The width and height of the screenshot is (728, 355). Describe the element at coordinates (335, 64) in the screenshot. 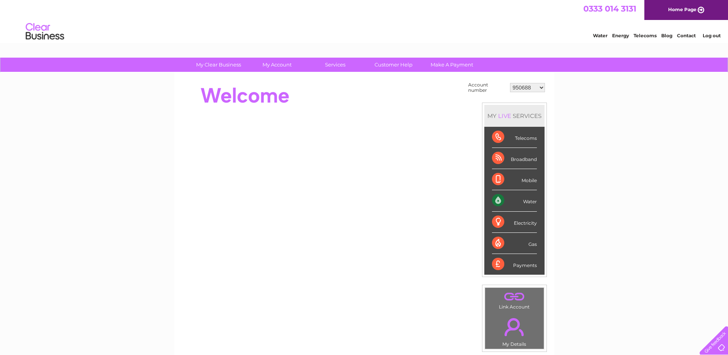

I see `a: Services` at that location.